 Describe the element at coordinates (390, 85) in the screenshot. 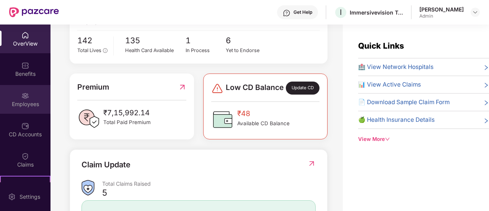

I see `span: 📊 View Active Claims` at that location.